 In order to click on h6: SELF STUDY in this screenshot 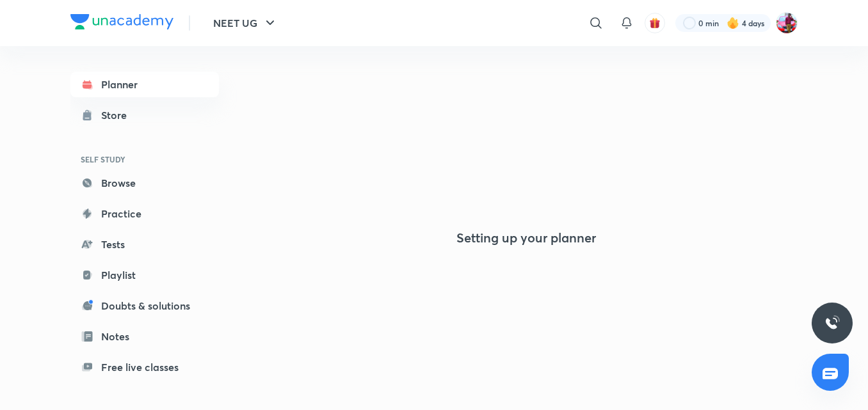, I will do `click(145, 160)`.